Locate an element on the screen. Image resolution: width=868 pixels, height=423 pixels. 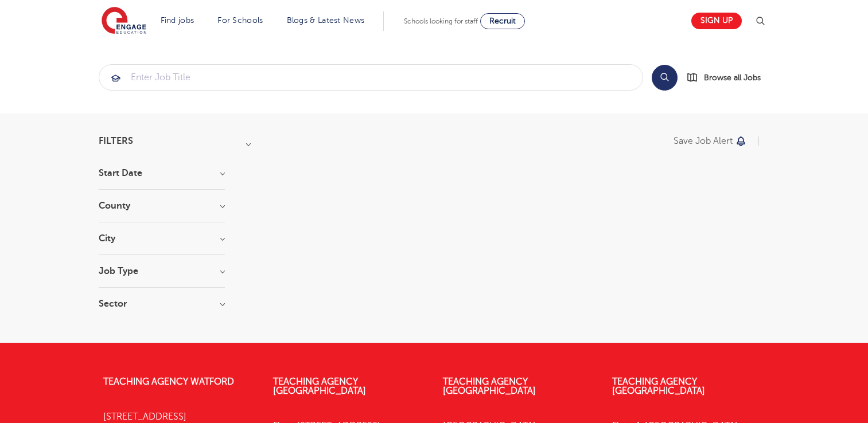
h3: County is located at coordinates (161, 206).